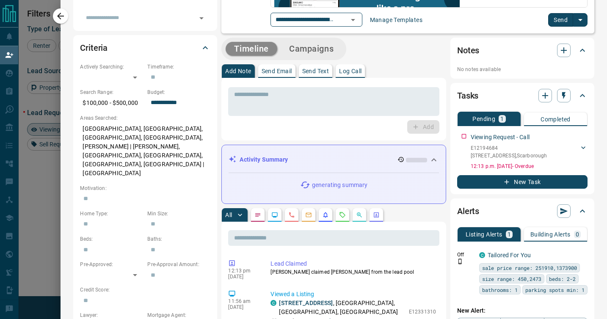  What do you see at coordinates (500, 137) in the screenshot?
I see `p: Viewing Request - Call` at bounding box center [500, 137].